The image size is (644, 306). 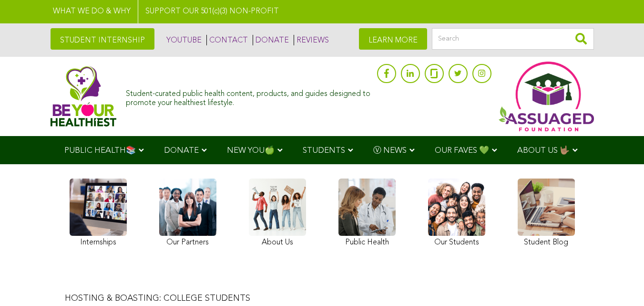 I want to click on a: YOUTUBE, so click(x=182, y=40).